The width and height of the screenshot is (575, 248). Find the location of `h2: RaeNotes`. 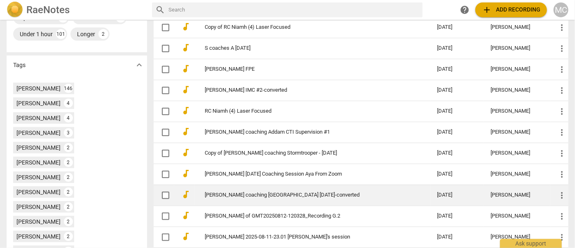

h2: RaeNotes is located at coordinates (48, 10).